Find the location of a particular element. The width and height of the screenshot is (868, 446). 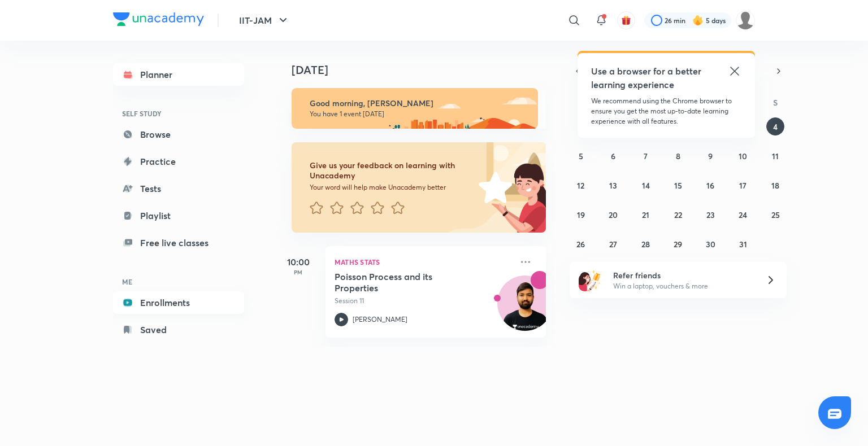

abbr: October 15, 2025 is located at coordinates (678, 185).